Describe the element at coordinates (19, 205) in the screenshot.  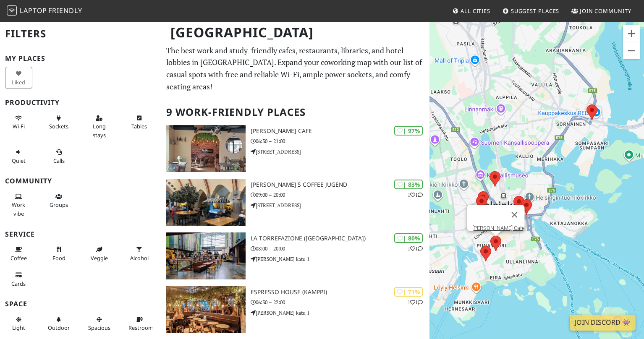
I see `button: Work vibe` at that location.